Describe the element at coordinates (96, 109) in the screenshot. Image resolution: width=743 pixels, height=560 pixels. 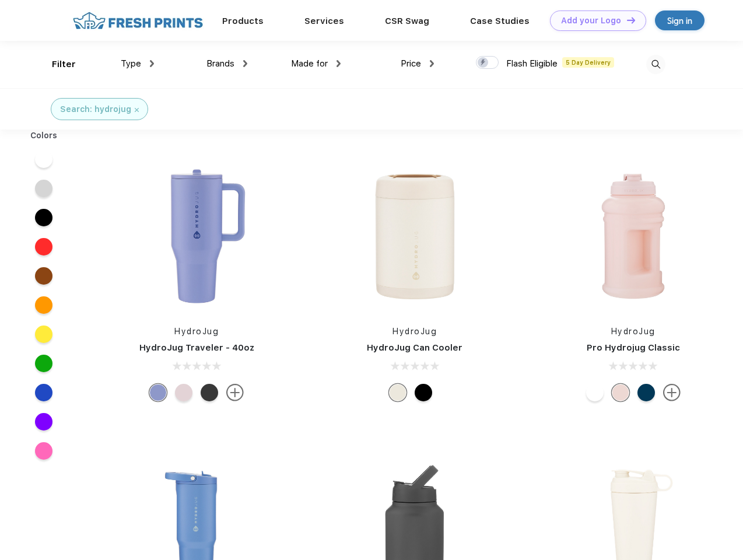
I see `div: Search: hydrojug` at that location.